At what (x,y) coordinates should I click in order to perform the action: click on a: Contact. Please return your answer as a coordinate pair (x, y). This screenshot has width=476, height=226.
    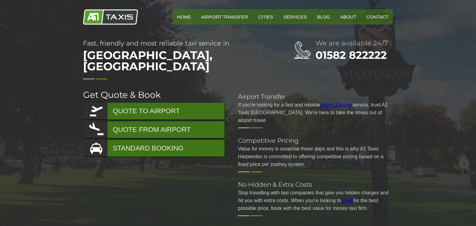
    Looking at the image, I should click on (377, 17).